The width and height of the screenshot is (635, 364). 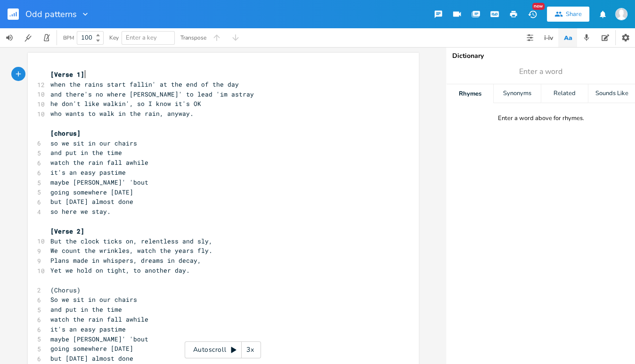 I want to click on div: Related, so click(x=564, y=93).